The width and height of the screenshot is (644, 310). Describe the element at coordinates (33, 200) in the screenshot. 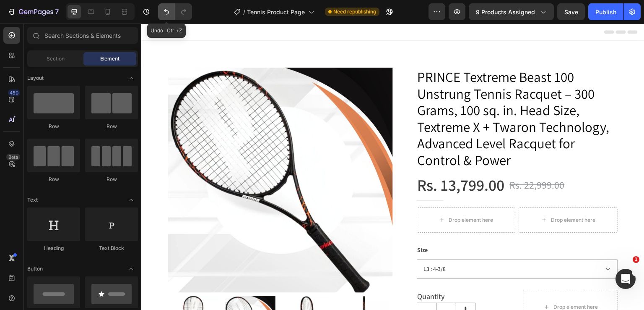

I see `span: Text` at that location.